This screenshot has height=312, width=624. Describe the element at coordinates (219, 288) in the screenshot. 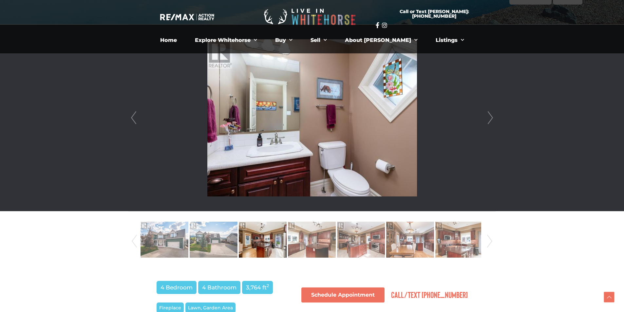

I see `span: 4 Bathroom` at that location.